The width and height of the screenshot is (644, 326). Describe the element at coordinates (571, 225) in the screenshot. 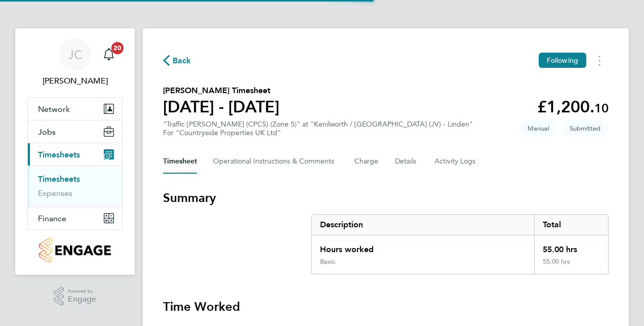

I see `div: Total` at that location.